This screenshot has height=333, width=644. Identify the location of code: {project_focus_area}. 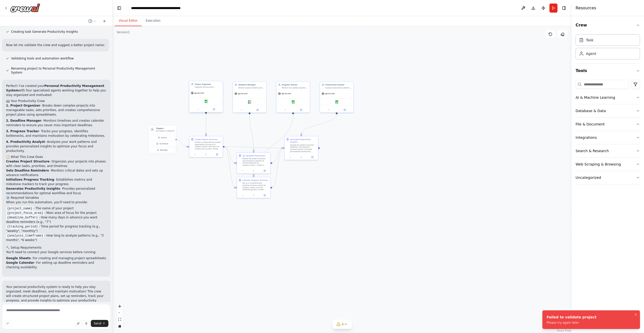
(25, 213).